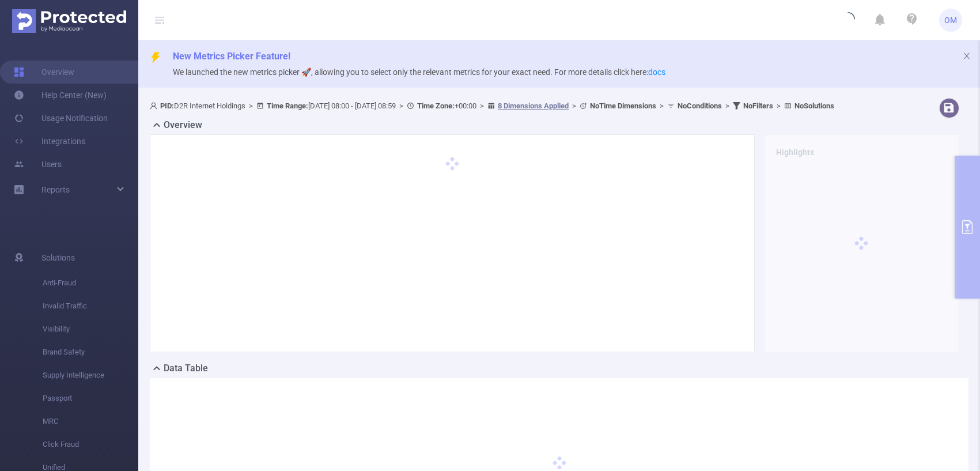  What do you see at coordinates (50, 141) in the screenshot?
I see `a: Integrations` at bounding box center [50, 141].